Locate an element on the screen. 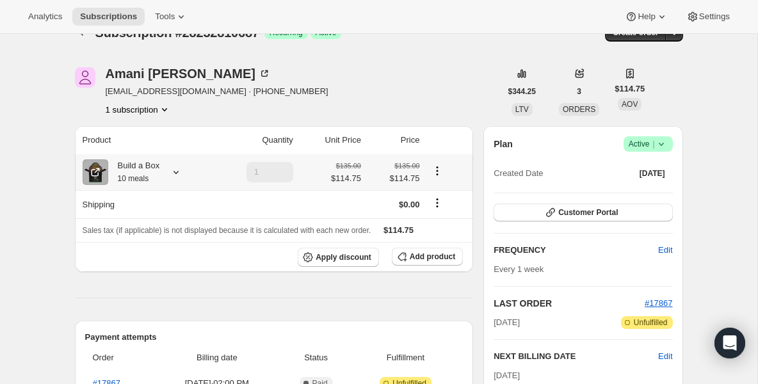 This screenshot has height=384, width=758. th: Shipping is located at coordinates (143, 204).